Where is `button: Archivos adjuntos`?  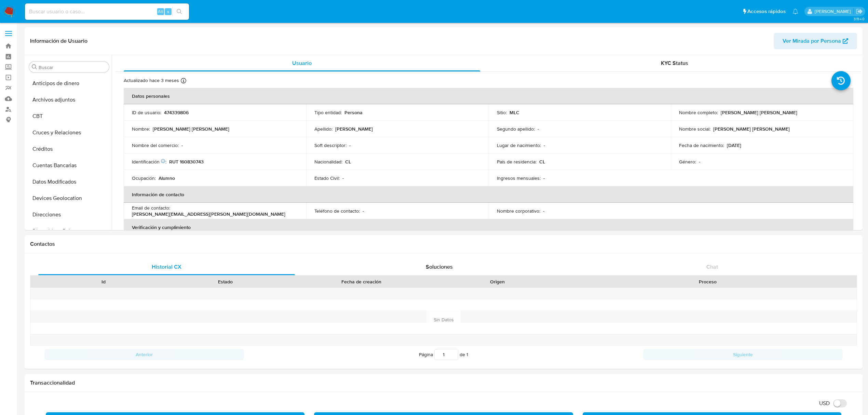 button: Archivos adjuntos is located at coordinates (69, 100).